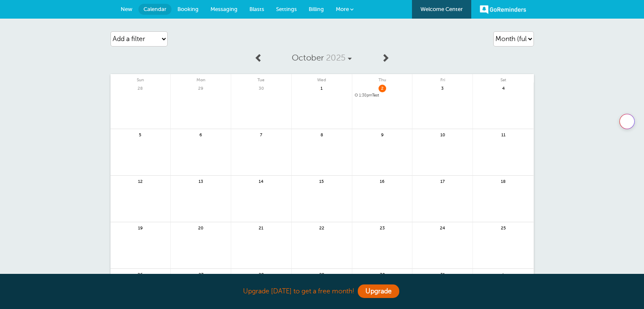 The width and height of the screenshot is (644, 309). Describe the element at coordinates (155, 9) in the screenshot. I see `span: Calendar` at that location.